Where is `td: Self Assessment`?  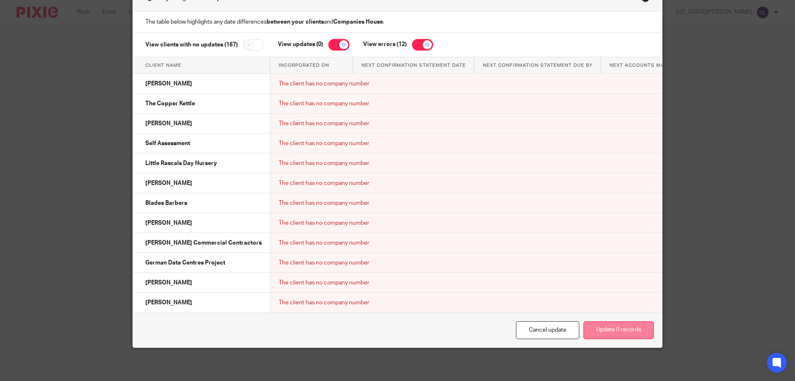 td: Self Assessment is located at coordinates (202, 143).